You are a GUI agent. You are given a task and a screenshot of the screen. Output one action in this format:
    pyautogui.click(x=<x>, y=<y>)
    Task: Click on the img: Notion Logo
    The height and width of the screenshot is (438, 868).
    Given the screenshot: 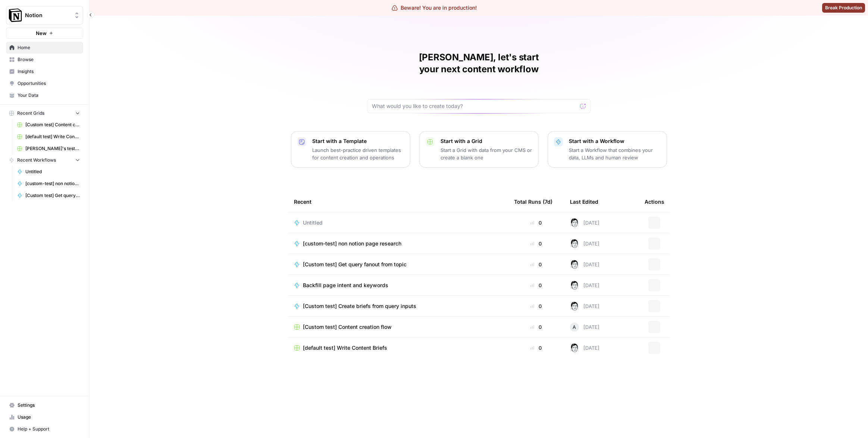 What is the action you would take?
    pyautogui.click(x=15, y=15)
    